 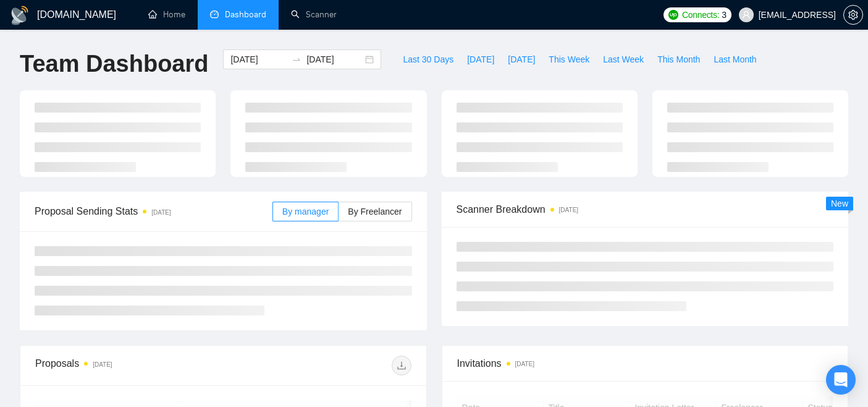 What do you see at coordinates (623, 59) in the screenshot?
I see `button: Last Week` at bounding box center [623, 59].